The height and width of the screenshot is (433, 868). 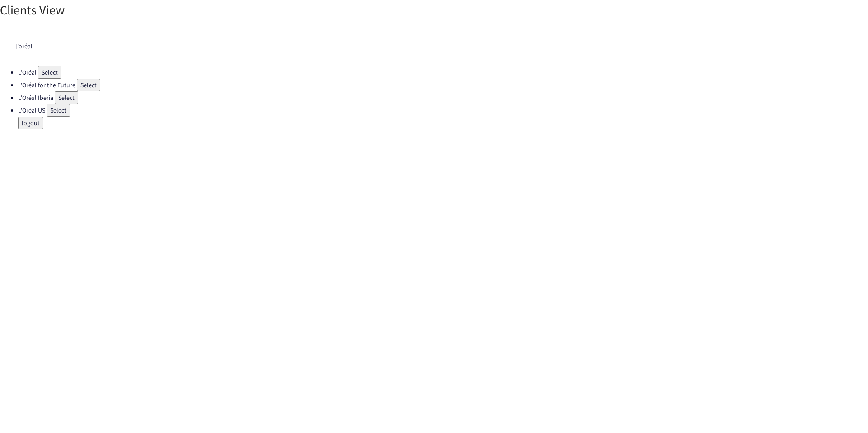 I want to click on li: L'Oréal Iberia, so click(x=443, y=98).